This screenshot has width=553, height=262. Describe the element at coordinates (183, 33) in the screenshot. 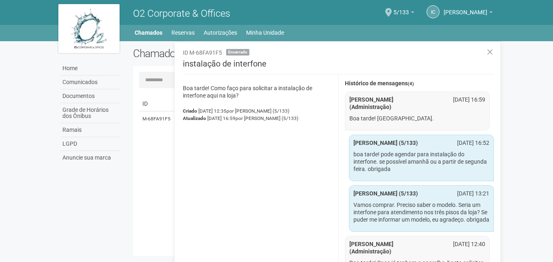

I see `a: Reservas` at that location.